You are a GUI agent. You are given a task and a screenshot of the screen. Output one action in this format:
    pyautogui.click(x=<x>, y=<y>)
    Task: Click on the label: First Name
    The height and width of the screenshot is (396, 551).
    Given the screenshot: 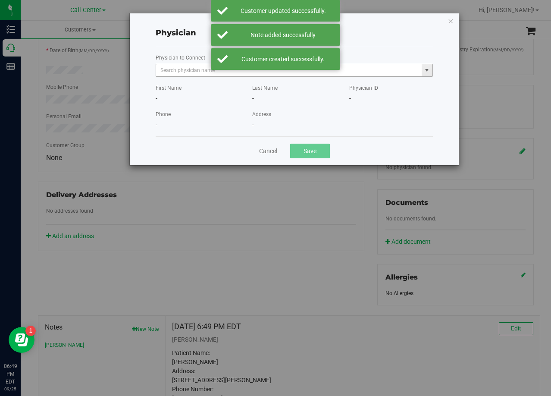 What is the action you would take?
    pyautogui.click(x=169, y=88)
    